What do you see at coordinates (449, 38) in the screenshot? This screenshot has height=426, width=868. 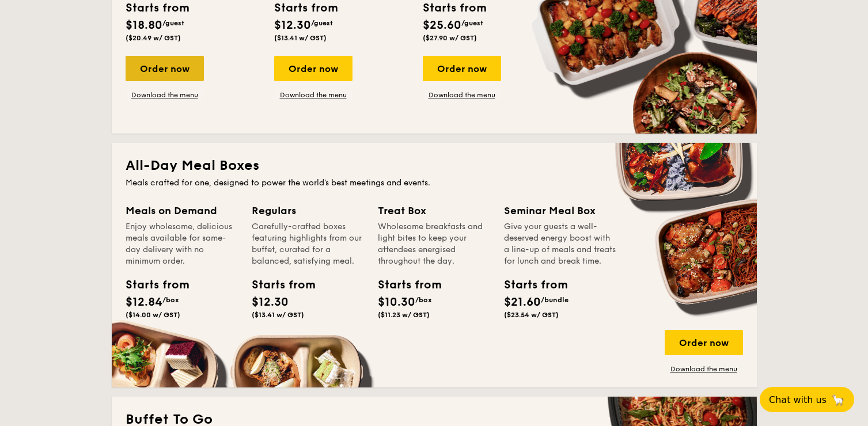 I see `span: ($27.90 w/ GST)` at bounding box center [449, 38].